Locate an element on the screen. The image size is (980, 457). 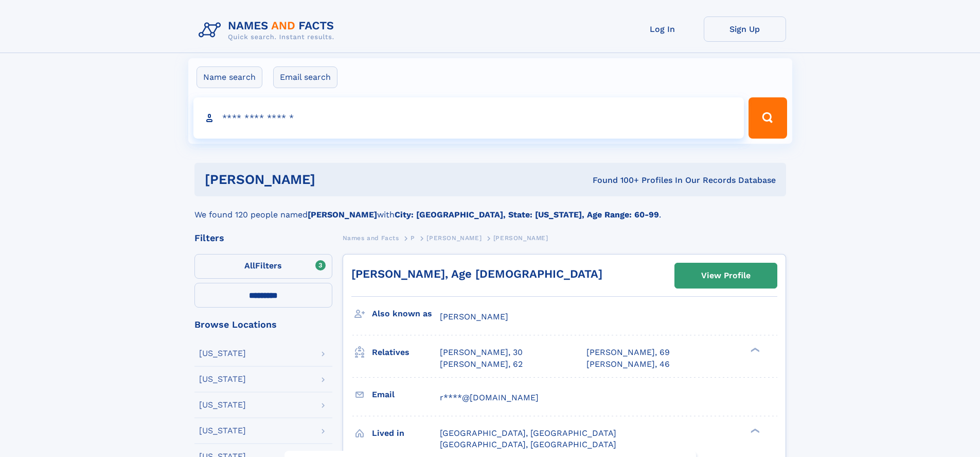
span: All is located at coordinates (250, 265).